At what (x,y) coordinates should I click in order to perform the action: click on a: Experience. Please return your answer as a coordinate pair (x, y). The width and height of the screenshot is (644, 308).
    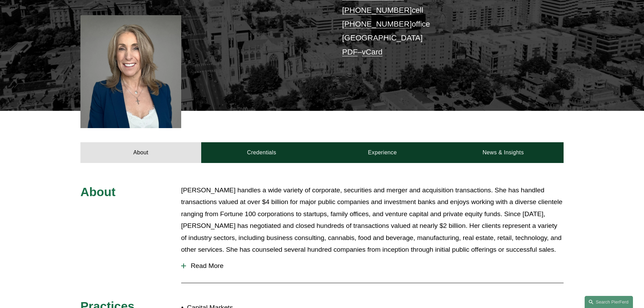
    Looking at the image, I should click on (383, 152).